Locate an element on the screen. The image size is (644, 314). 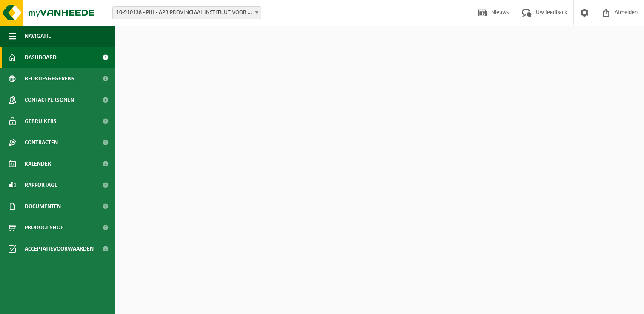
span: Acceptatievoorwaarden is located at coordinates (59, 248).